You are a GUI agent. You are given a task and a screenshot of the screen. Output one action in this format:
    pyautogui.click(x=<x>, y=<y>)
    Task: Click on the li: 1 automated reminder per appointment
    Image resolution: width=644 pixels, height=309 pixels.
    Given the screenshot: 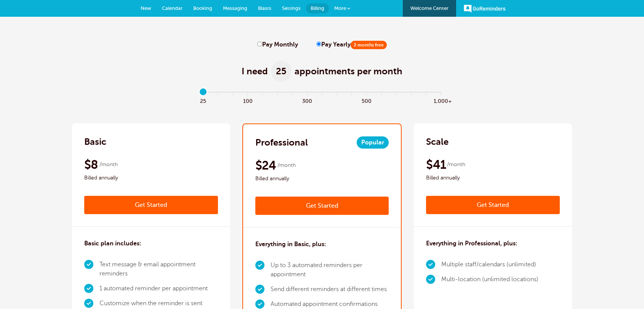 What is the action you would take?
    pyautogui.click(x=158, y=288)
    